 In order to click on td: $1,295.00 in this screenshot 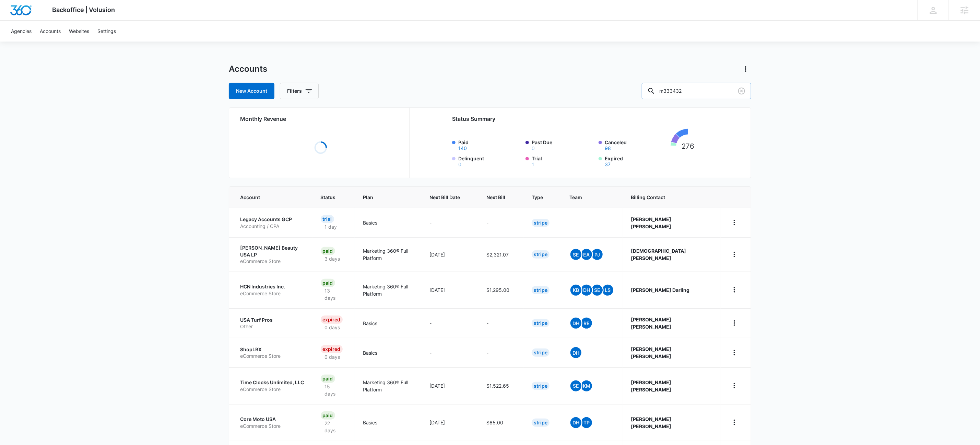, I will do `click(501, 290)`.